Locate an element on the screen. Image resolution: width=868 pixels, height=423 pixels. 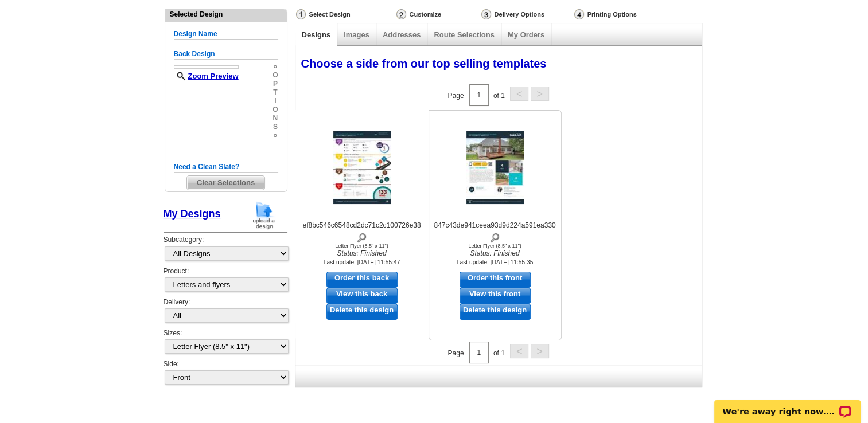
h5: Need a Clean Slate? is located at coordinates (226, 167).